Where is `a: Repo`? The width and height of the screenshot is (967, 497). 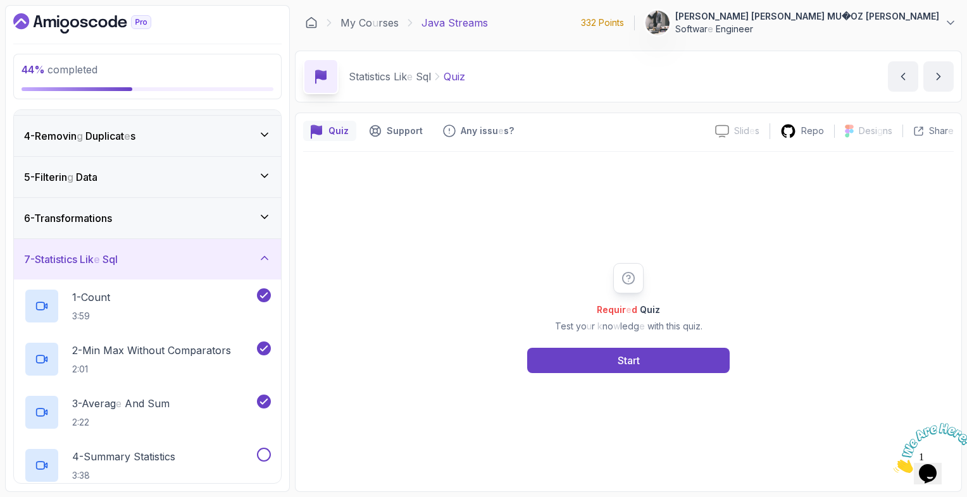
a: Repo is located at coordinates (802, 131).